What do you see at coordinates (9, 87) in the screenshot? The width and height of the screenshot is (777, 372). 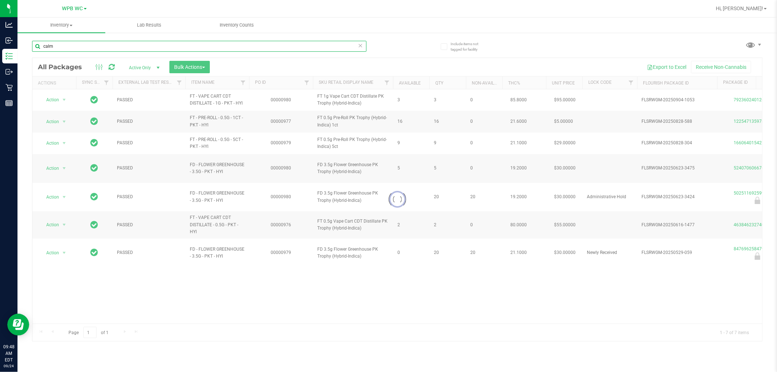 I see `inline-svg: Retail` at bounding box center [9, 87].